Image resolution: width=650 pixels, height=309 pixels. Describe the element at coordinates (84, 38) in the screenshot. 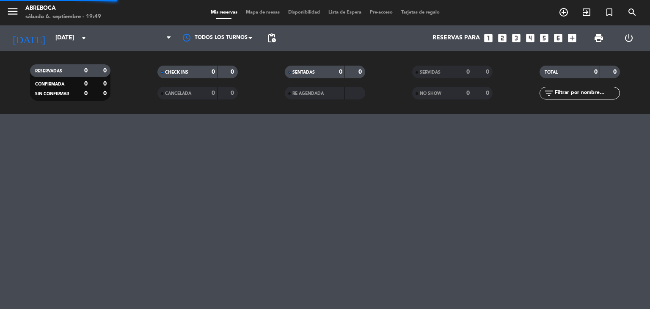

I see `i: arrow_drop_down` at that location.